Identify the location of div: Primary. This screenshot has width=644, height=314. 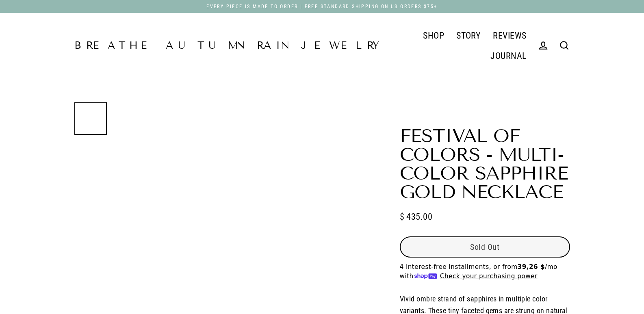
(459, 46).